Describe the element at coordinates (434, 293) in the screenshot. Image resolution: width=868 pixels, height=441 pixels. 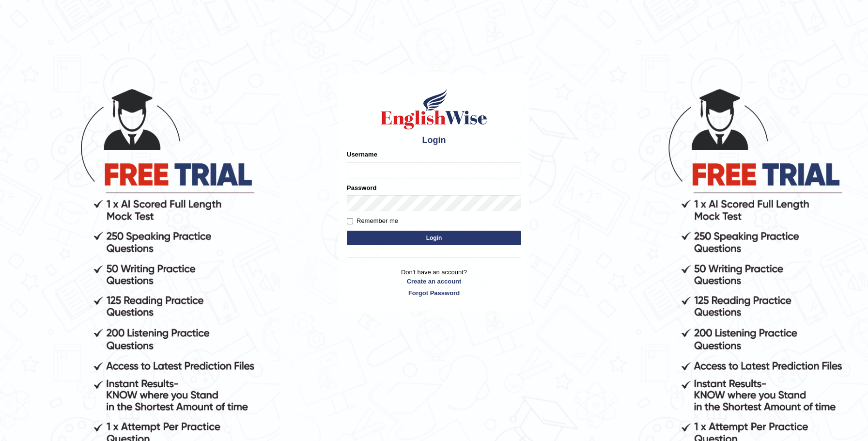
I see `a: Forgot Password` at that location.